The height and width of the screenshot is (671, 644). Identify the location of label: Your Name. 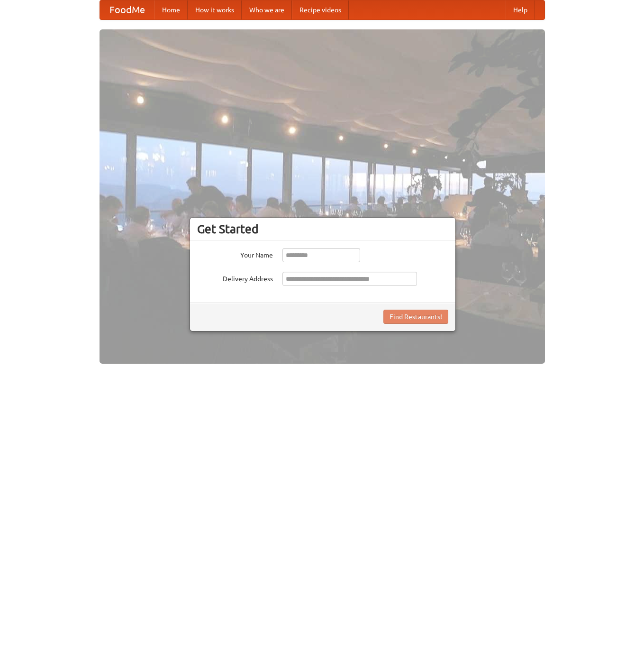
(235, 254).